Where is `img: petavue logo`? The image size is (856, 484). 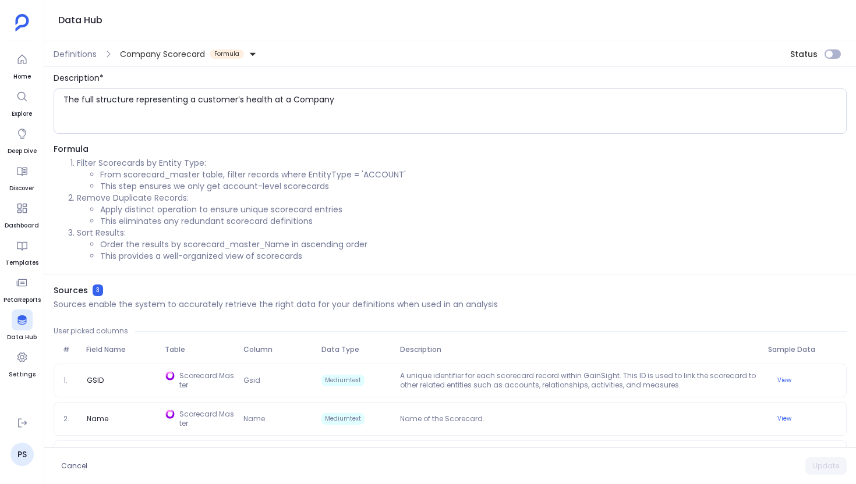 img: petavue logo is located at coordinates (22, 23).